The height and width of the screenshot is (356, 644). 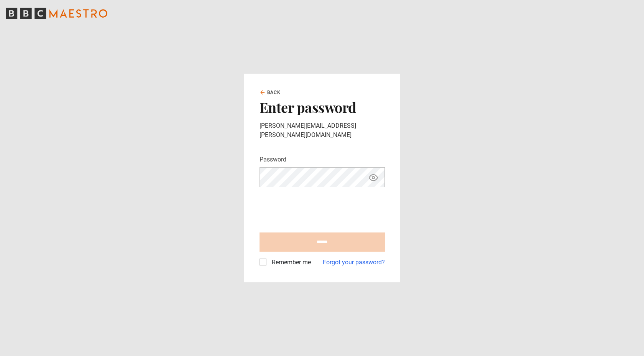 I want to click on label: Password, so click(x=273, y=160).